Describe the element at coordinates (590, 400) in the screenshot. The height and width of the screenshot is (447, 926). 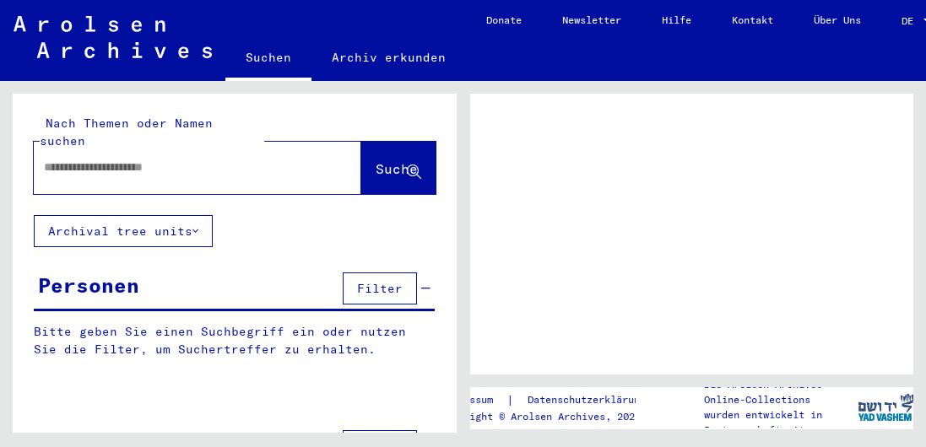
I see `a: Datenschutzerklärung` at that location.